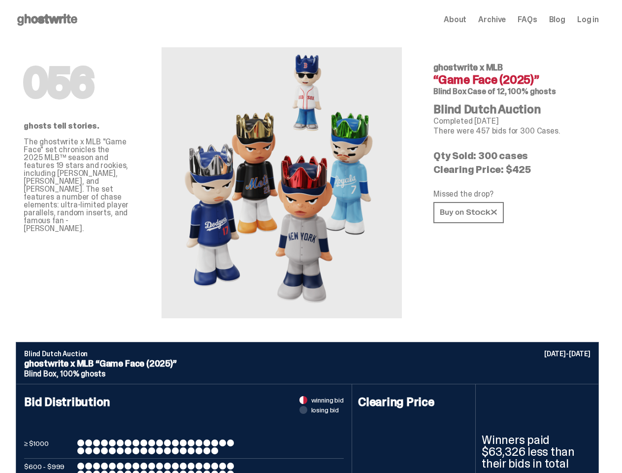  I want to click on span: About, so click(455, 20).